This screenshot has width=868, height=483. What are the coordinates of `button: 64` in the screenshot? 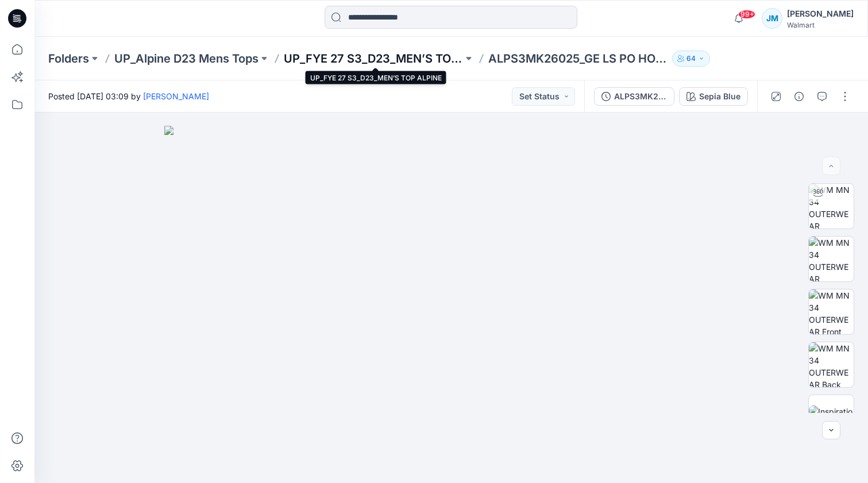 It's located at (691, 59).